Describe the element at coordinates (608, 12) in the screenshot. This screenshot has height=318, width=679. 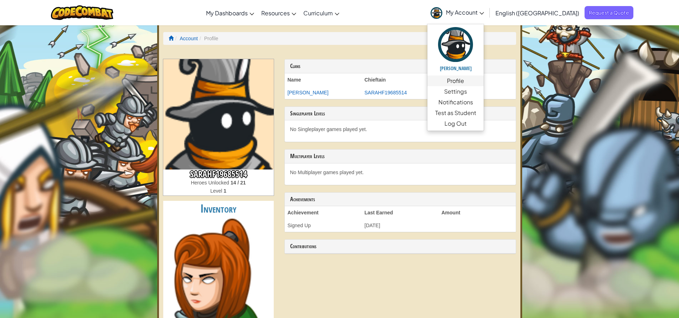
I see `span: Request a Quote` at that location.